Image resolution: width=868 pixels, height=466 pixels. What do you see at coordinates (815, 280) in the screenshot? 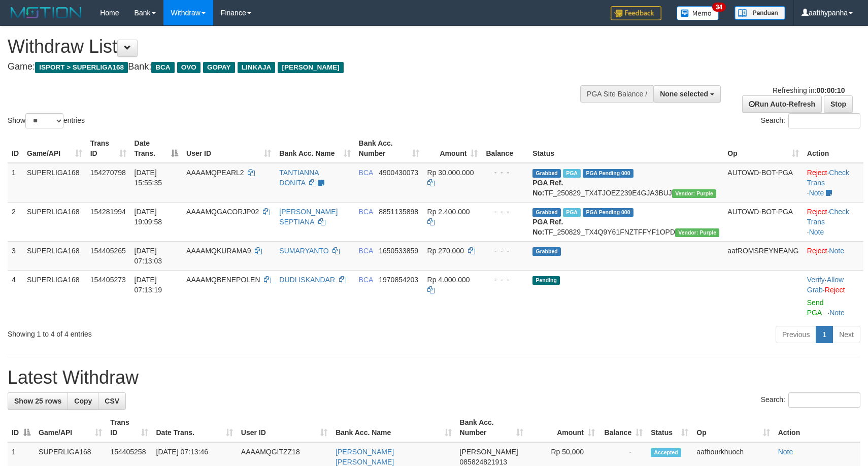
I see `a: Verify` at bounding box center [815, 280].